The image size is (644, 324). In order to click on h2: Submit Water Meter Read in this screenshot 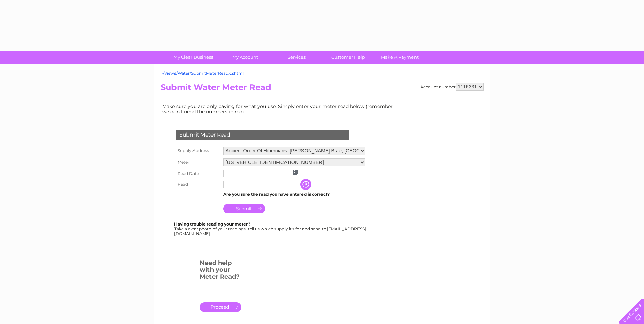, I will do `click(322, 89)`.